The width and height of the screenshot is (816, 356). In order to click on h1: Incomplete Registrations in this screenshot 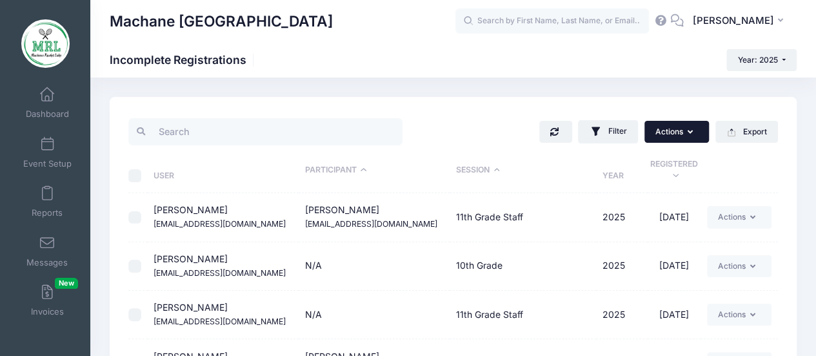, I will do `click(183, 59)`.